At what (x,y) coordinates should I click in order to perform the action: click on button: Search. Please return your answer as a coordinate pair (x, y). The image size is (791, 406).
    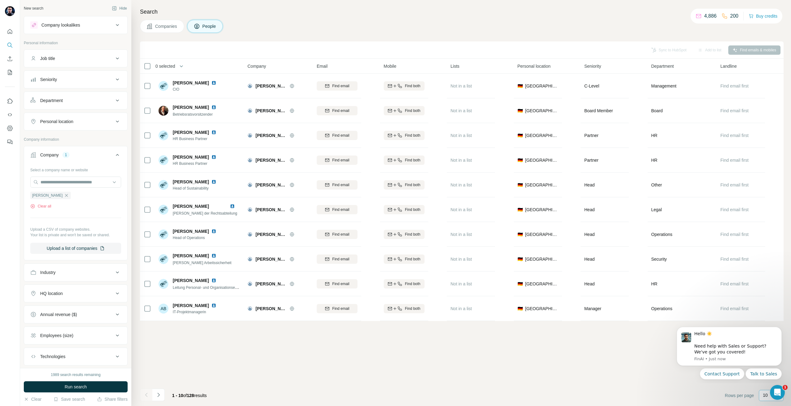
    Looking at the image, I should click on (10, 45).